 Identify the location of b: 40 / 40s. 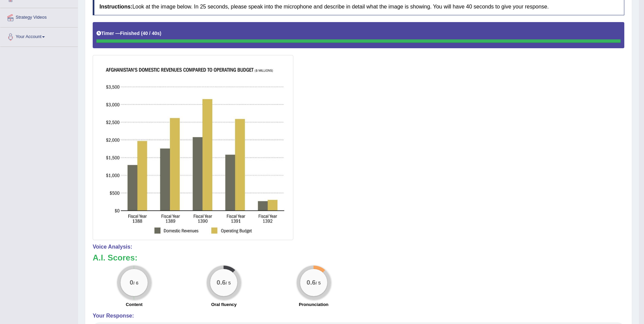
(151, 34).